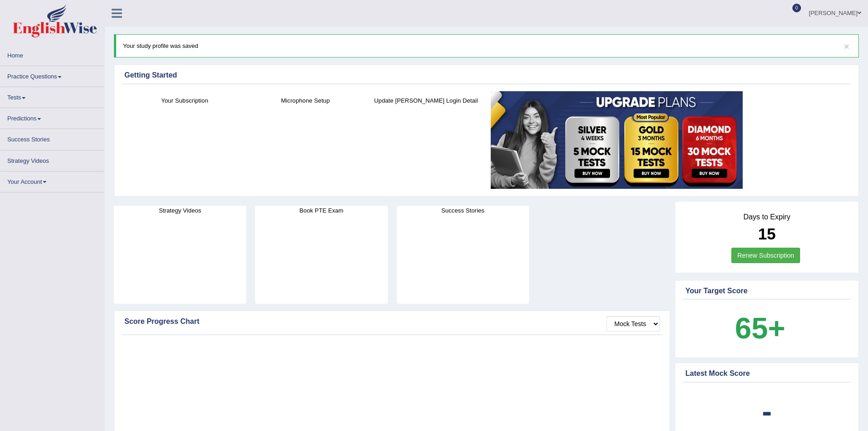 The image size is (868, 431). I want to click on img: small5.jpg, so click(617, 140).